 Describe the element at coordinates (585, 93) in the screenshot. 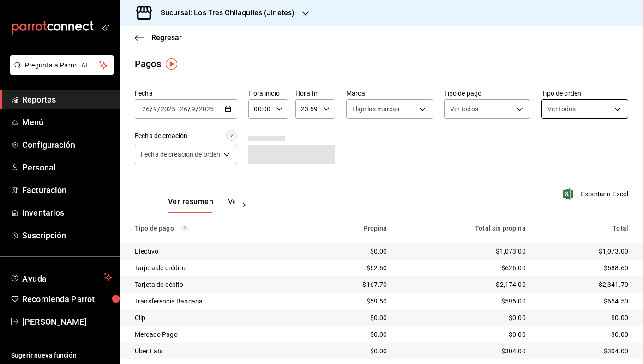

I see `label: Tipo de orden` at that location.